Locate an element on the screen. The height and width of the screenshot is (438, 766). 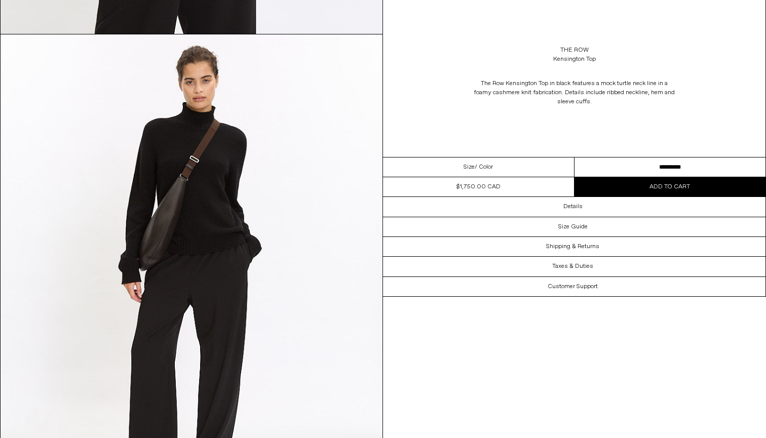
a: The Row is located at coordinates (575, 50).